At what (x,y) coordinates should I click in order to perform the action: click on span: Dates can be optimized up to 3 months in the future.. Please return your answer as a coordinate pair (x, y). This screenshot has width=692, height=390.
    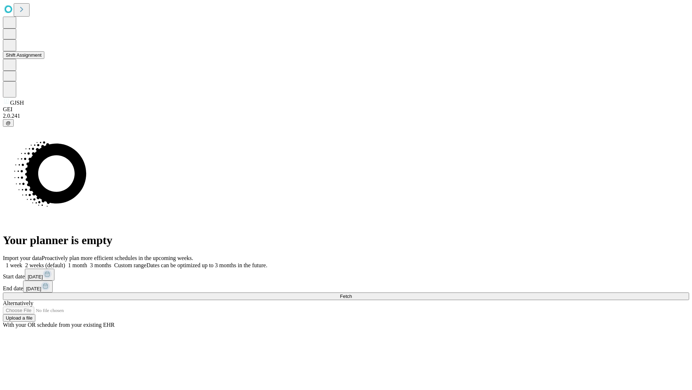
    Looking at the image, I should click on (207, 265).